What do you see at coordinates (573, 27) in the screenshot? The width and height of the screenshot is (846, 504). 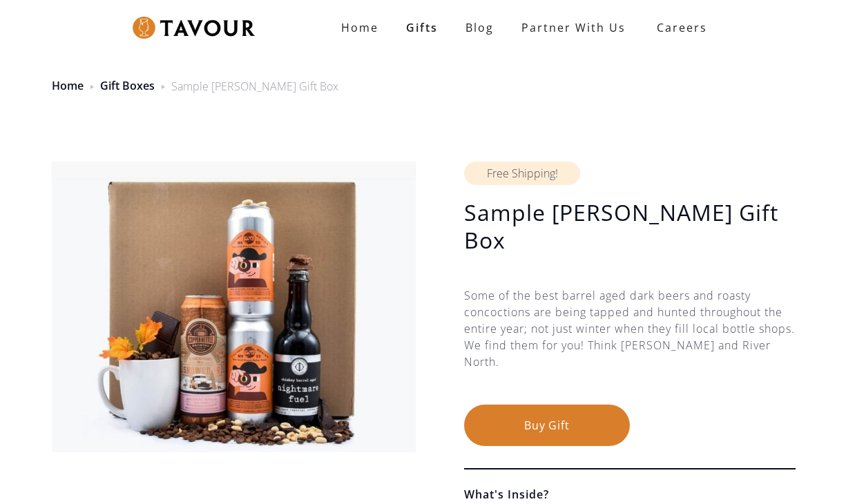 I see `a: partner with us` at bounding box center [573, 27].